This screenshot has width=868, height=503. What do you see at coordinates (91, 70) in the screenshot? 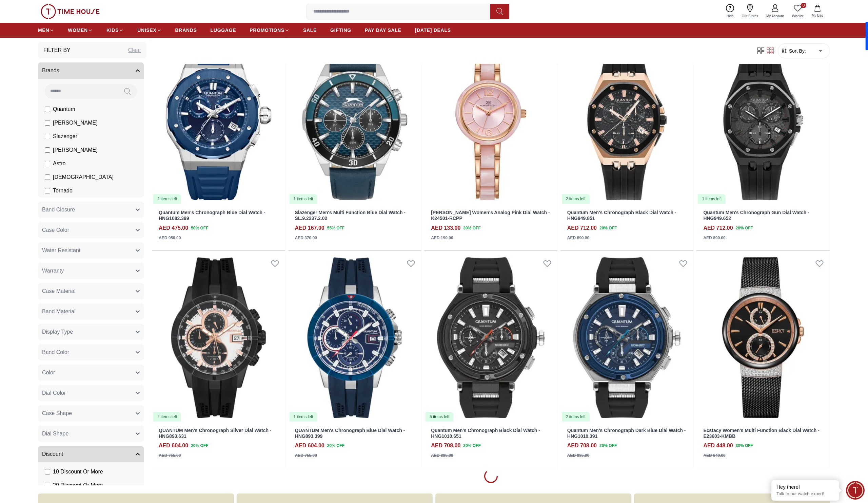
I see `button: Brands` at bounding box center [91, 70].